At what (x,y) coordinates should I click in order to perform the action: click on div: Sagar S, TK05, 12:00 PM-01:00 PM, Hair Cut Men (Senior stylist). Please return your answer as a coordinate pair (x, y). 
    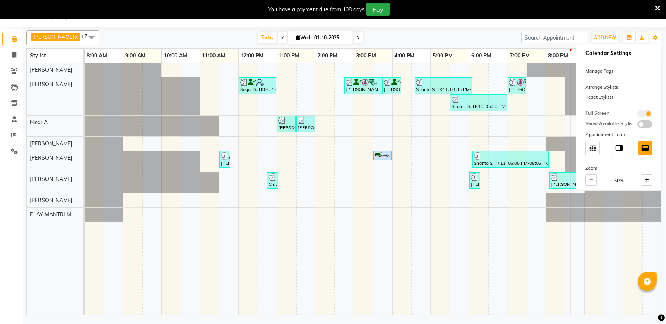
    Looking at the image, I should click on (257, 86).